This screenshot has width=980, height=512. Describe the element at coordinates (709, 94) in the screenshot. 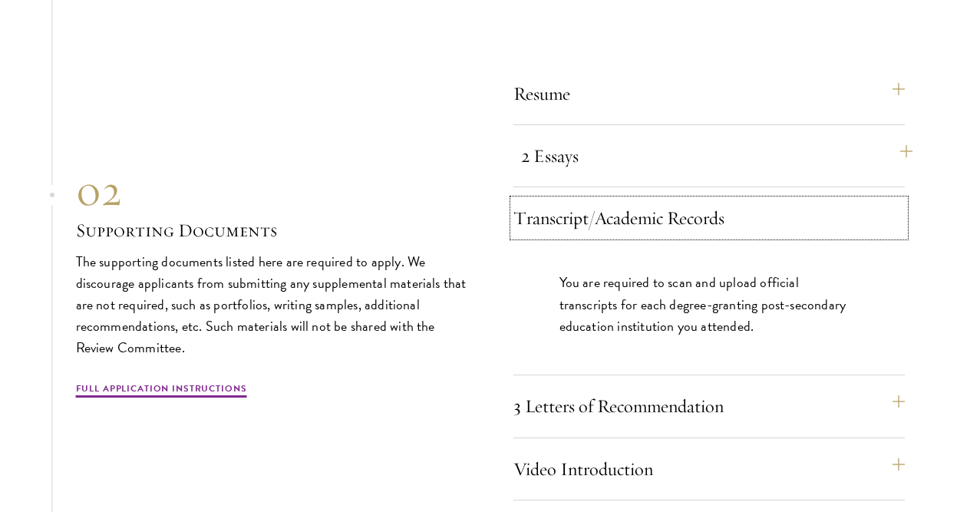

I see `button: Resume` at that location.